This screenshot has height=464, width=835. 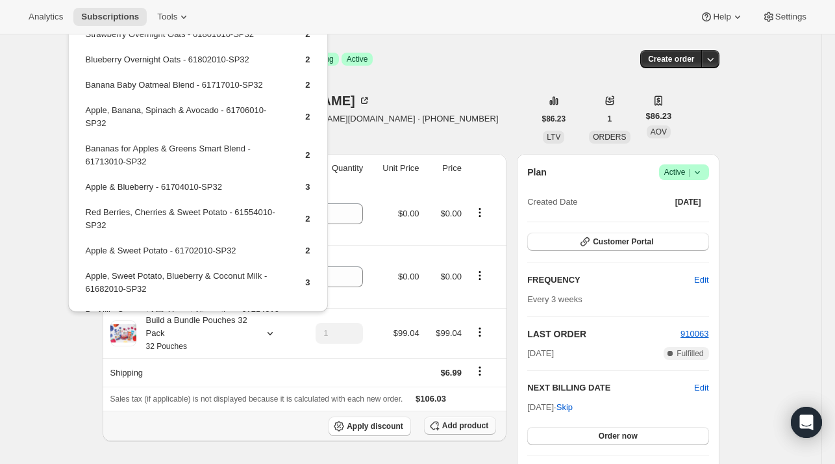 I want to click on th: Shipping, so click(x=200, y=372).